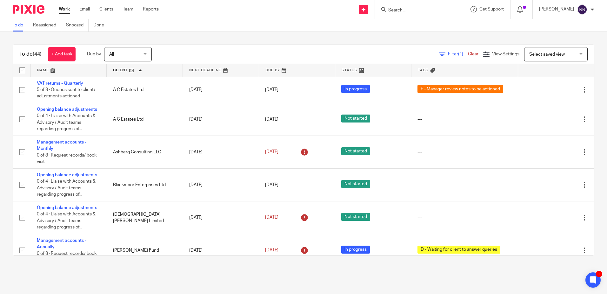  Describe the element at coordinates (47, 25) in the screenshot. I see `a: Reassigned` at that location.